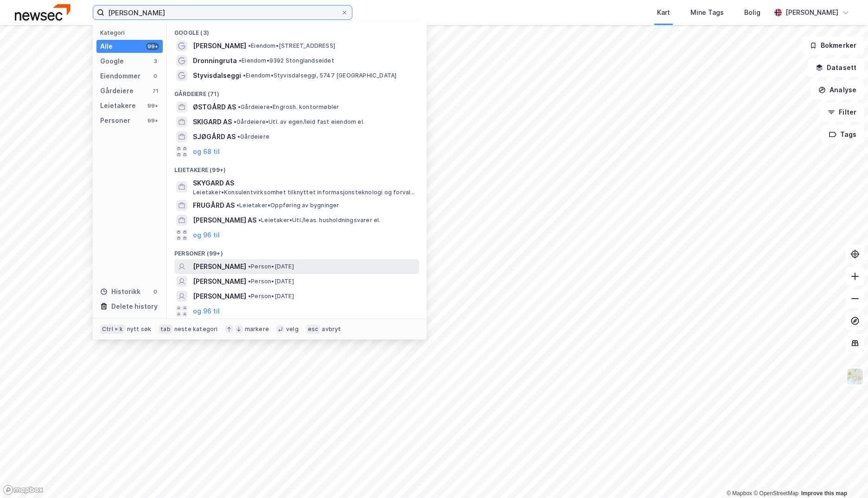  I want to click on img: newsec-logo.f6e21ccffca1b3a03d2d.png, so click(43, 12).